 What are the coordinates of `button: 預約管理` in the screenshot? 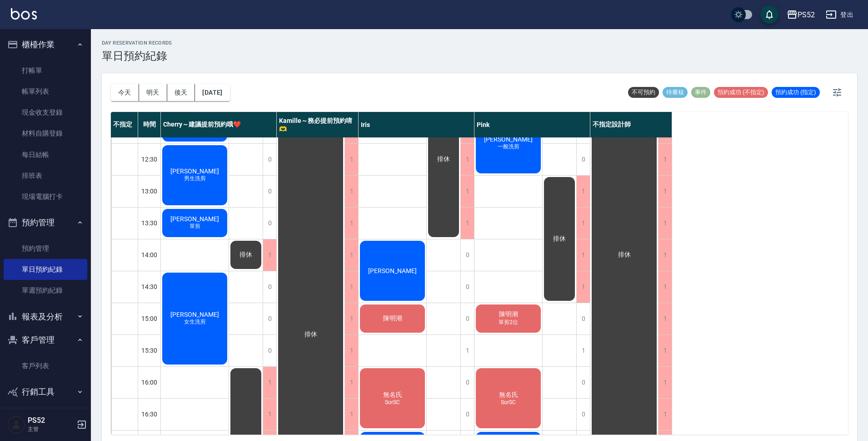 It's located at (45, 223).